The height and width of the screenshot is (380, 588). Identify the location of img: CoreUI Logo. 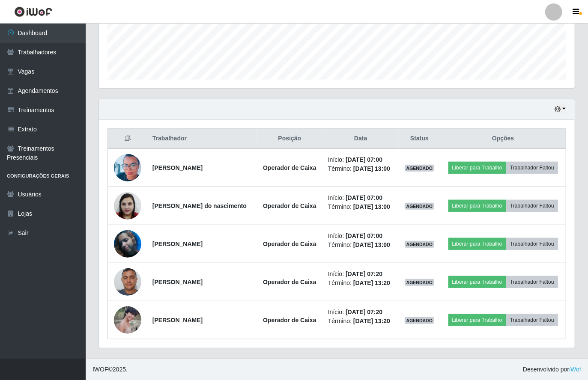
(33, 11).